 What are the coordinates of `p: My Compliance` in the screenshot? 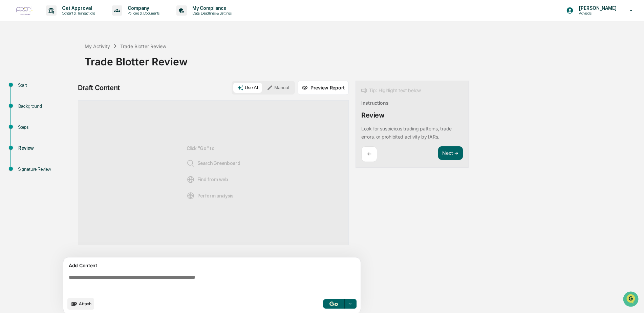 It's located at (211, 9).